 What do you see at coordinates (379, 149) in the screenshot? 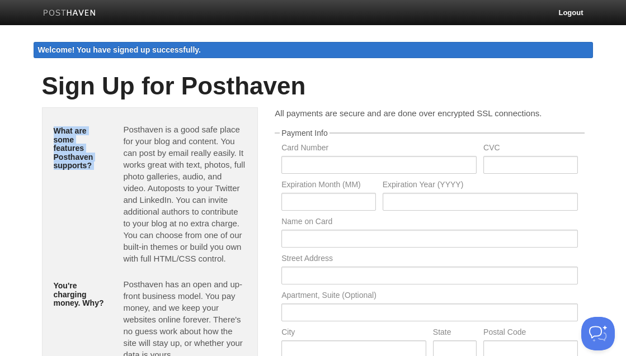
I see `label: Card Number` at bounding box center [379, 149].